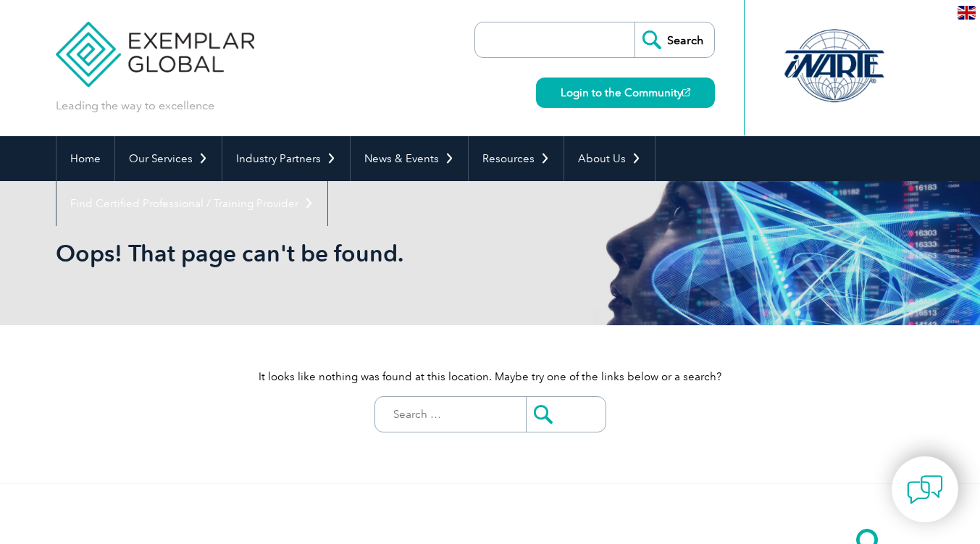 The height and width of the screenshot is (544, 980). Describe the element at coordinates (286, 159) in the screenshot. I see `a: Industry Partners` at that location.